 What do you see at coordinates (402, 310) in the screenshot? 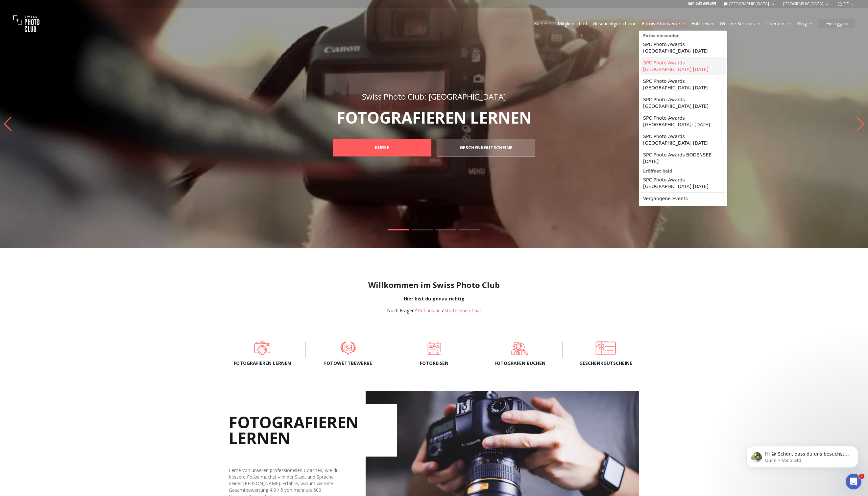
I see `span: Noch Fragen?` at bounding box center [402, 310].